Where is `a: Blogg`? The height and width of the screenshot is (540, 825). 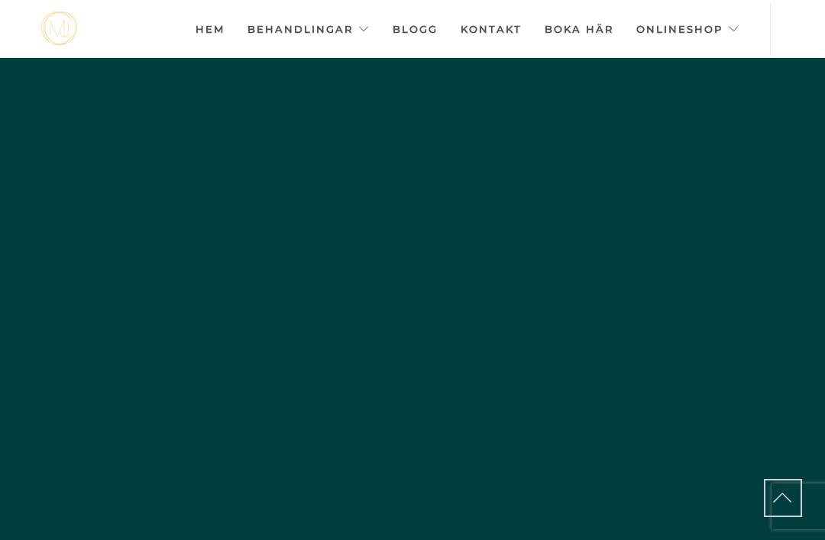
a: Blogg is located at coordinates (415, 29).